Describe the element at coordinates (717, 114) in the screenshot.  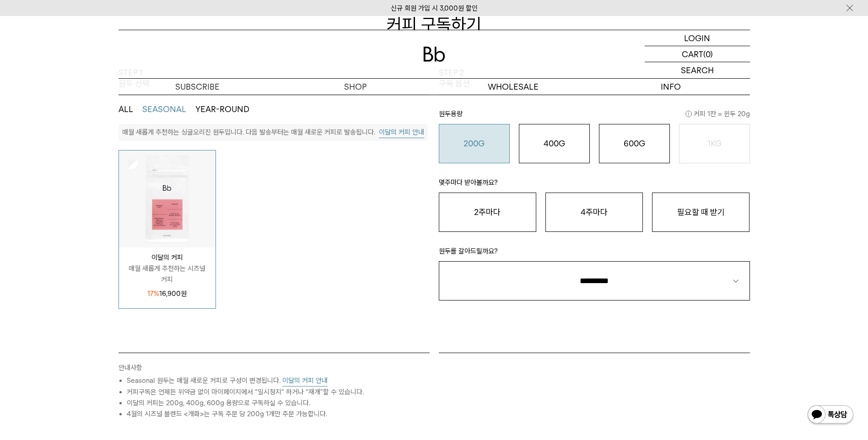
I see `span: 커피 1잔 = 윈두 20g` at that location.